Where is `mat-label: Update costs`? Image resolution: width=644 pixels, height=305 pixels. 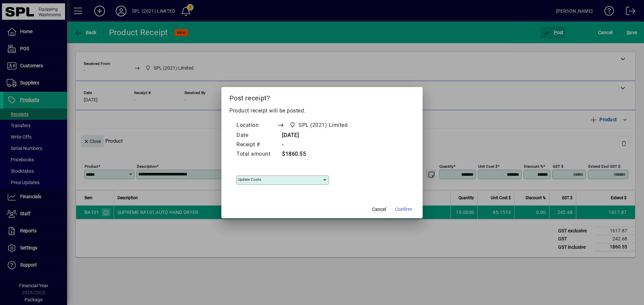 mat-label: Update costs is located at coordinates (249, 179).